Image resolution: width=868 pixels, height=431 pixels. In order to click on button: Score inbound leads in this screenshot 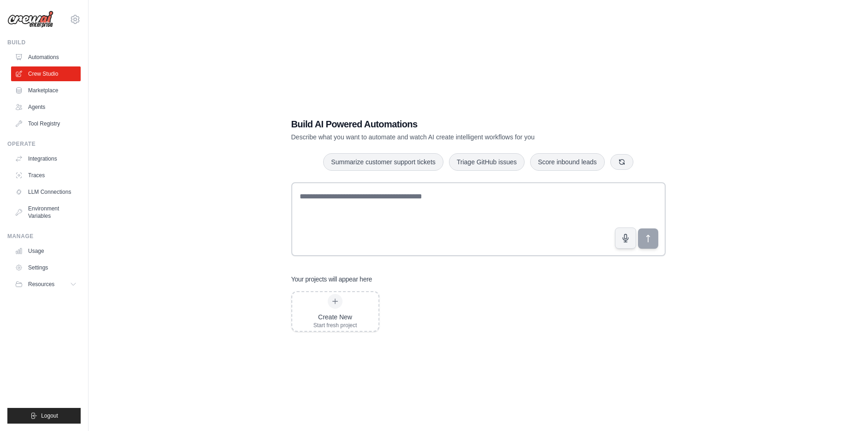, I will do `click(567, 162)`.